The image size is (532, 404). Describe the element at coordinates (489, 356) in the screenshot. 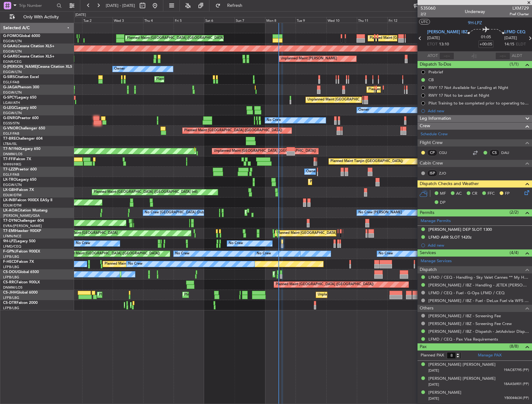

I see `a: Manage PAX` at that location.